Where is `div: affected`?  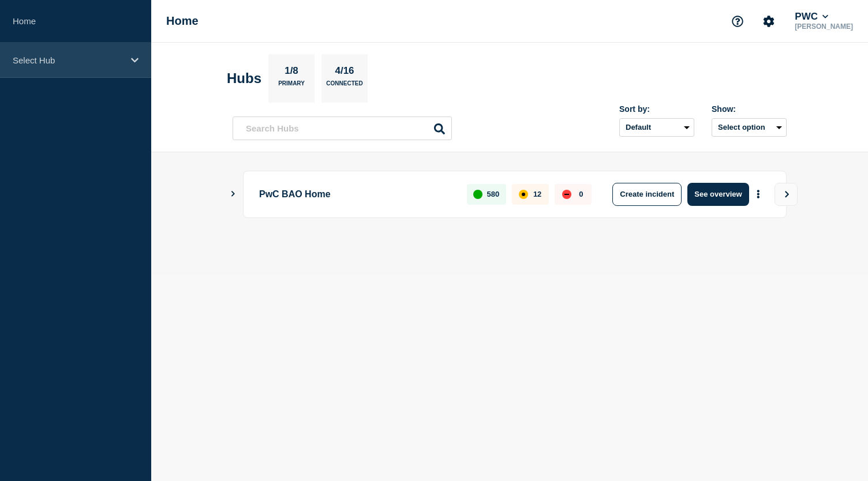
div: affected is located at coordinates (523, 195).